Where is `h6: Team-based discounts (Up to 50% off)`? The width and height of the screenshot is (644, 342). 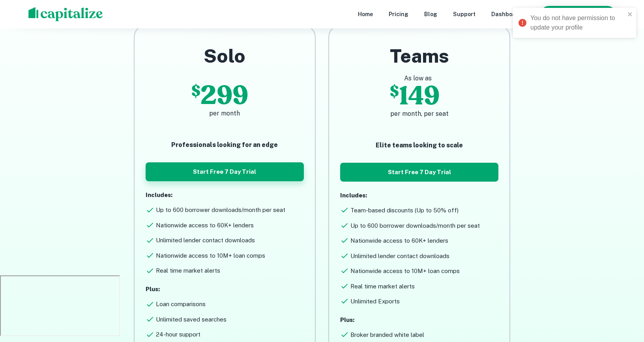
h6: Team-based discounts (Up to 50% off) is located at coordinates (404, 210).